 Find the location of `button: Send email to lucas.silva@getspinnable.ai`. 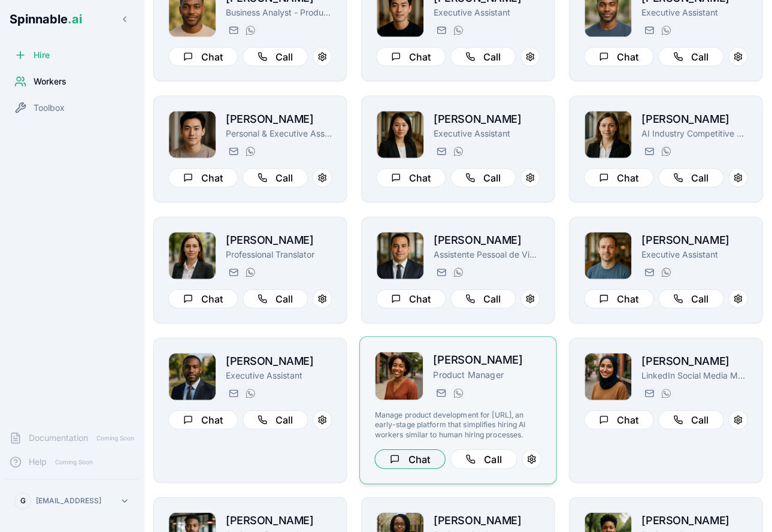

button: Send email to lucas.silva@getspinnable.ai is located at coordinates (441, 273).